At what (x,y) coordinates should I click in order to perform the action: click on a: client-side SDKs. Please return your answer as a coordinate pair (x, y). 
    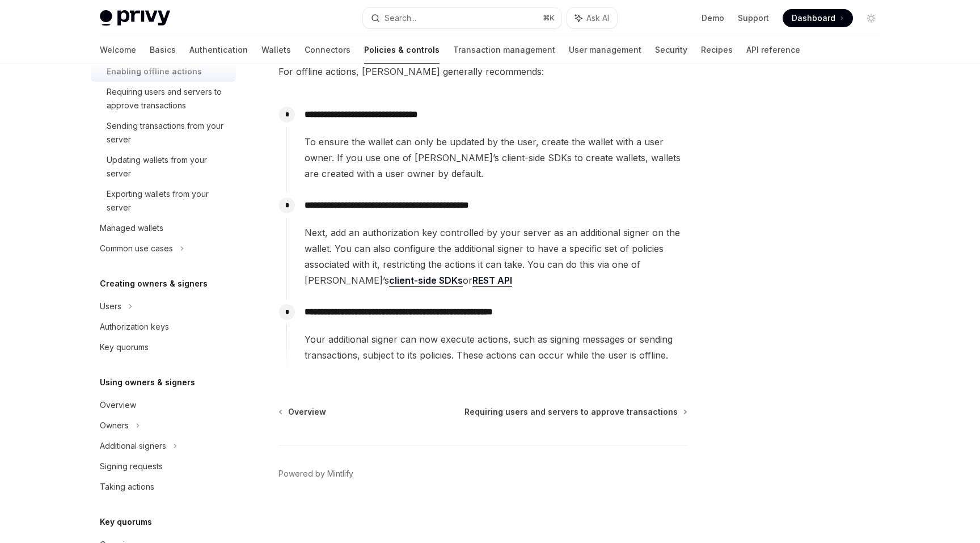
    Looking at the image, I should click on (426, 280).